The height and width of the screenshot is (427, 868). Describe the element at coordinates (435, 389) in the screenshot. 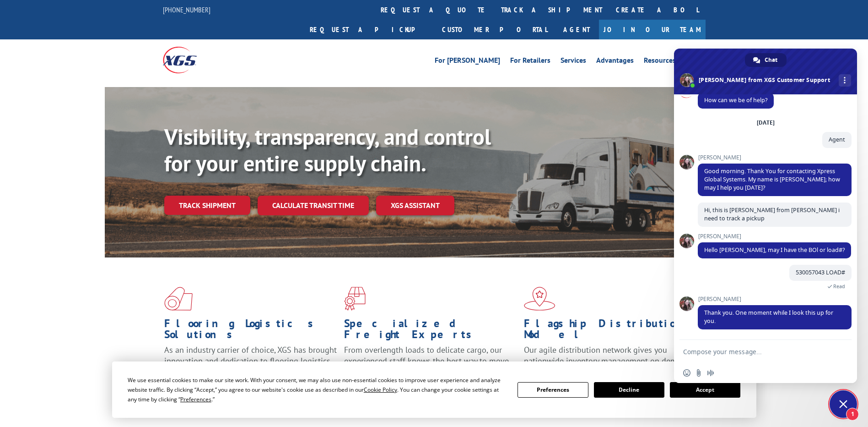

I see `div: Cookie Consent Prompt` at that location.